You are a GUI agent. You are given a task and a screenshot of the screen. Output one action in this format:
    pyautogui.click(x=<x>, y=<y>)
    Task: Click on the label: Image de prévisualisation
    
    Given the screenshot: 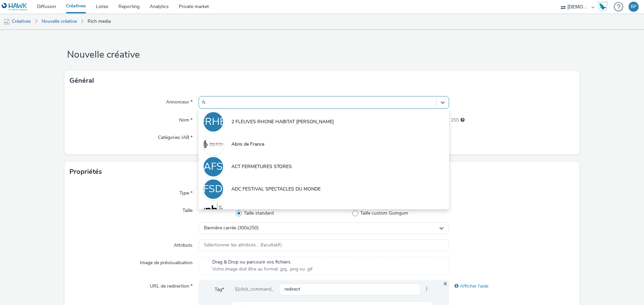 What is the action you would take?
    pyautogui.click(x=166, y=262)
    